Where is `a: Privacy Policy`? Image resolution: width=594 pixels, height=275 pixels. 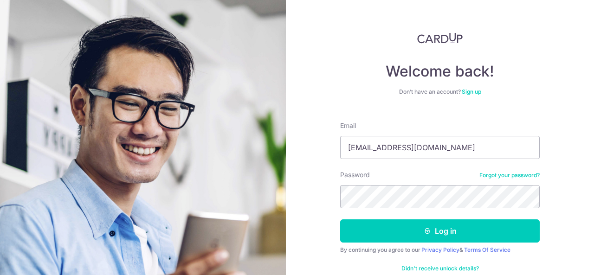 a: Privacy Policy is located at coordinates (440, 250).